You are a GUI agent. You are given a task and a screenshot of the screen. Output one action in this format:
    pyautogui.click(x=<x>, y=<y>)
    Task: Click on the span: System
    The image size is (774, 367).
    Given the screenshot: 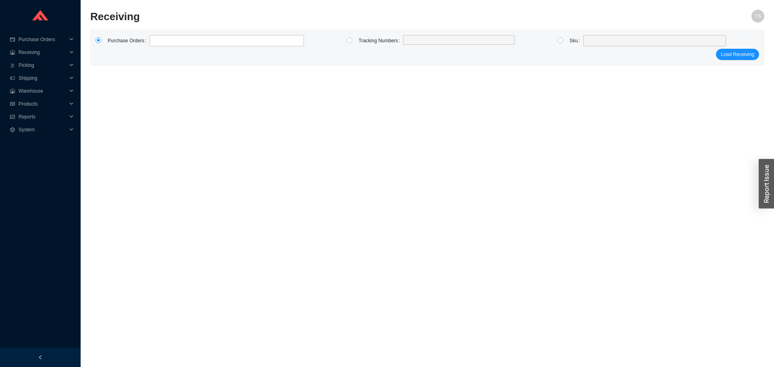 What is the action you would take?
    pyautogui.click(x=43, y=130)
    